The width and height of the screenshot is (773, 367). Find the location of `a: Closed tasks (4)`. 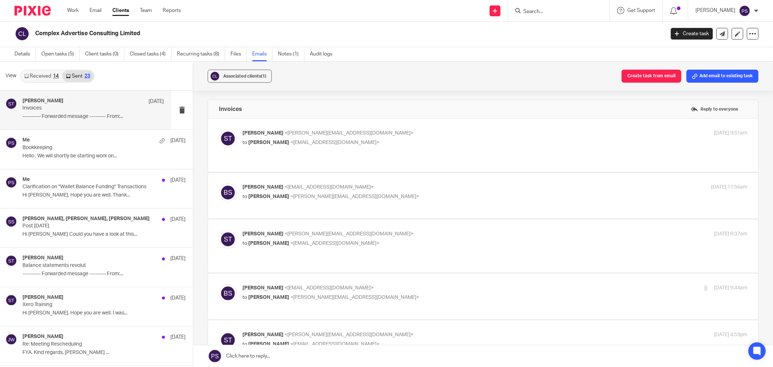

a: Closed tasks (4) is located at coordinates (150, 54).